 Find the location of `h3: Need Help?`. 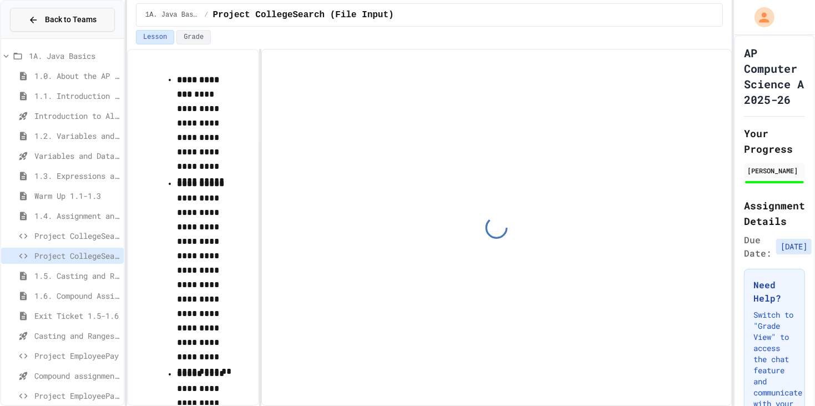

h3: Need Help? is located at coordinates (775, 291).